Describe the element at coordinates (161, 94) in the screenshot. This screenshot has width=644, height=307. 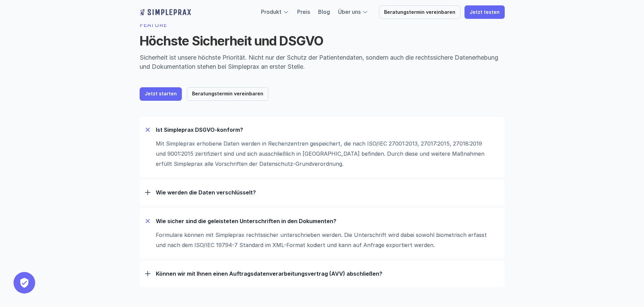
I see `a: Jetzt starten` at that location.